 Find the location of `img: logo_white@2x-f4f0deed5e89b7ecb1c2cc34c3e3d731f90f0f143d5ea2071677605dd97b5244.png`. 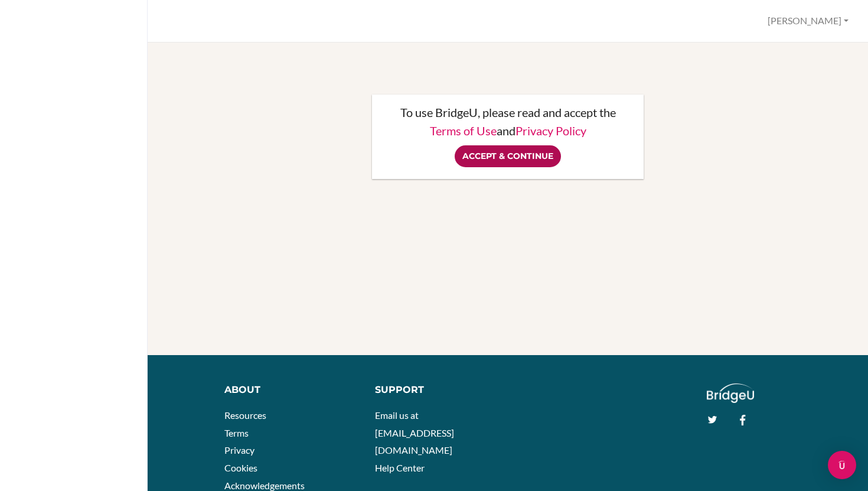

img: logo_white@2x-f4f0deed5e89b7ecb1c2cc34c3e3d731f90f0f143d5ea2071677605dd97b5244.png is located at coordinates (730, 393).